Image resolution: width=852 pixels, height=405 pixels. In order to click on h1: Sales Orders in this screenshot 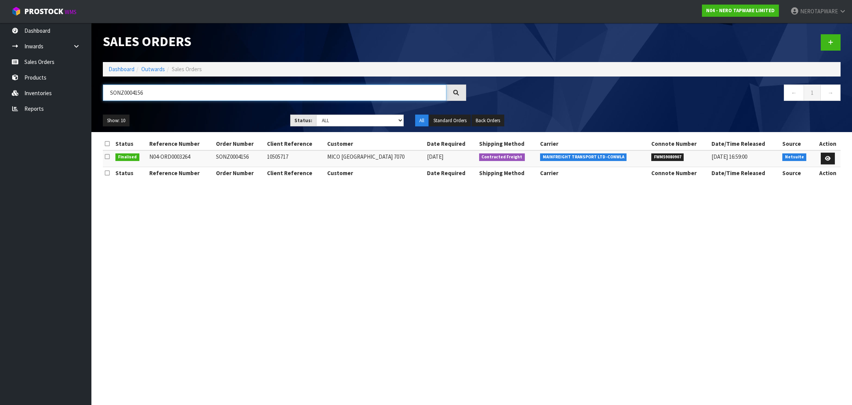, I will do `click(285, 42)`.